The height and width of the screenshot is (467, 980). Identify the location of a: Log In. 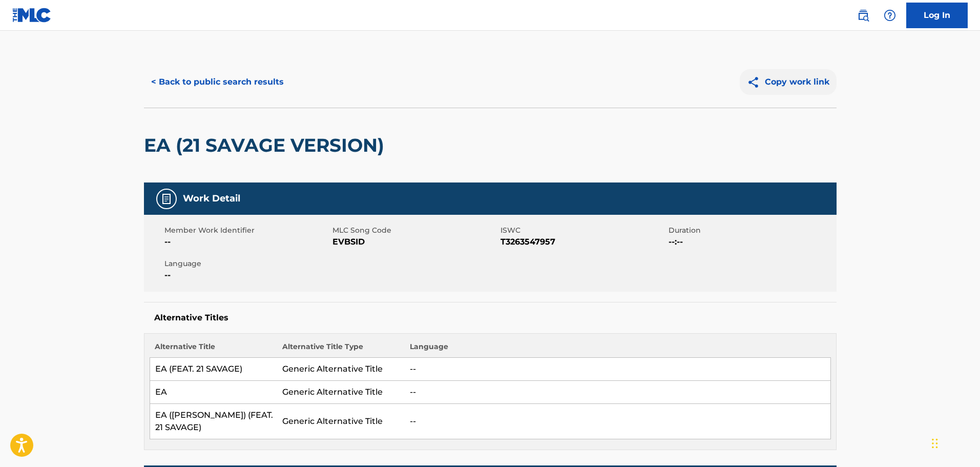
(937, 15).